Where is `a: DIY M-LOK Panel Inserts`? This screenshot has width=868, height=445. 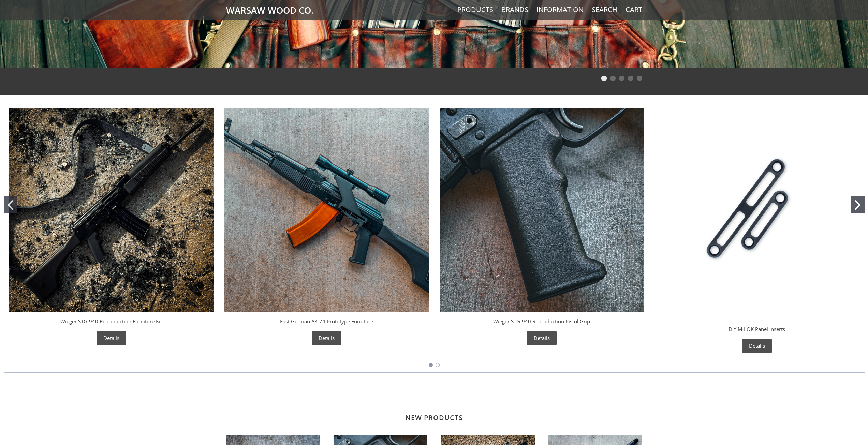
a: DIY M-LOK Panel Inserts is located at coordinates (757, 329).